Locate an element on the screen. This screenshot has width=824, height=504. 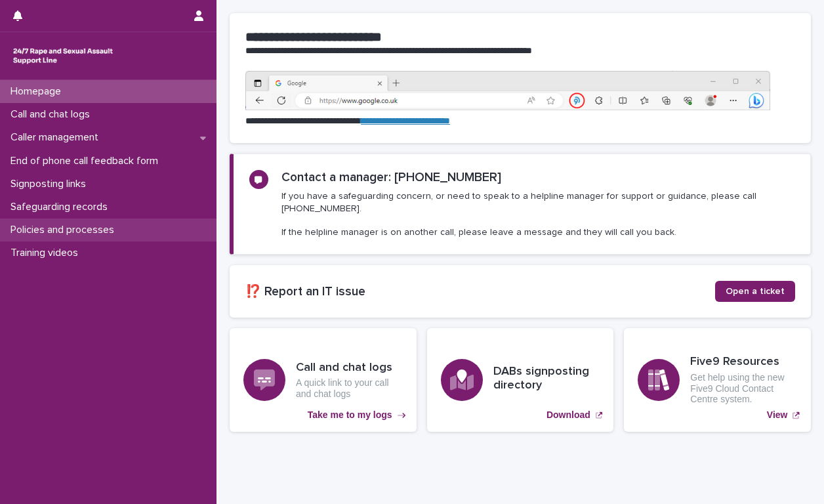
p: Training videos is located at coordinates (47, 253).